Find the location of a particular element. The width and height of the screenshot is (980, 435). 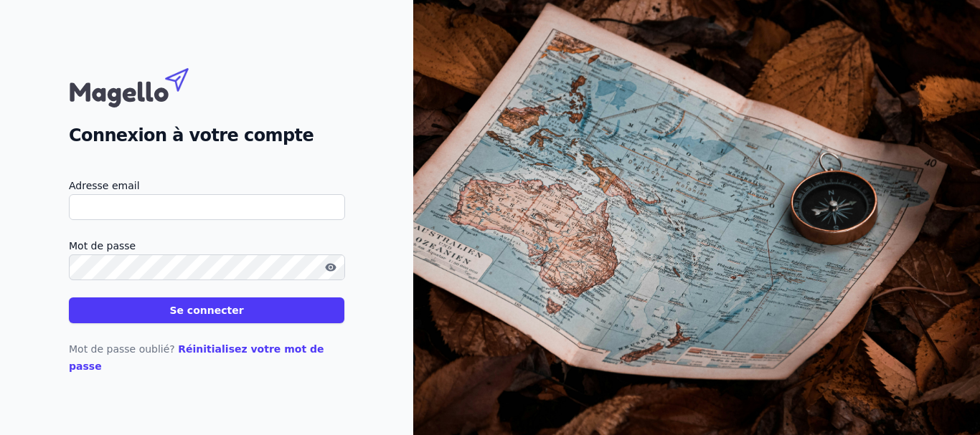

p: Mot de passe oublié? is located at coordinates (206, 358).